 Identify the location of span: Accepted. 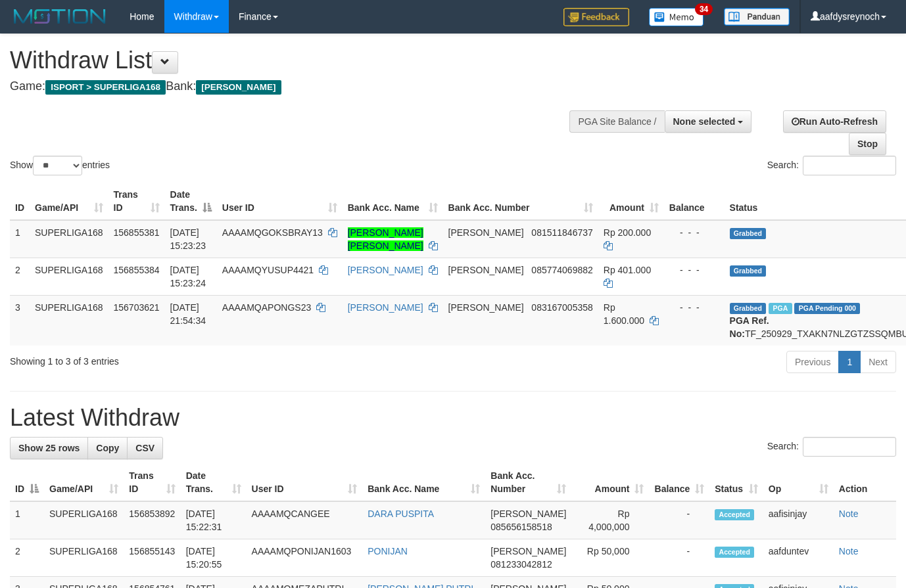
(734, 552).